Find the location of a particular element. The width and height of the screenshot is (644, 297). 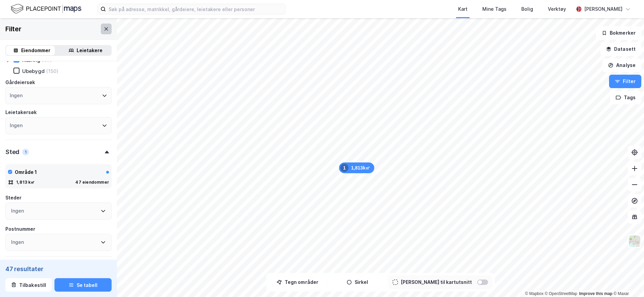

div: Map marker is located at coordinates (357, 168).